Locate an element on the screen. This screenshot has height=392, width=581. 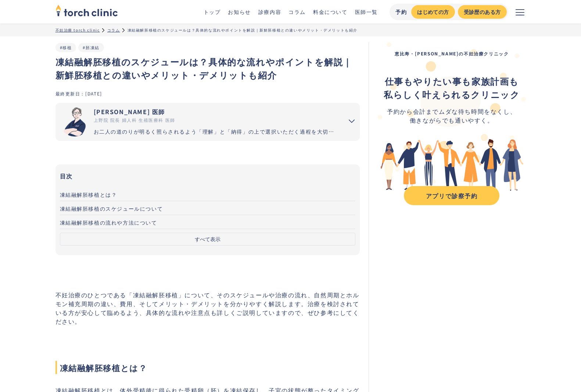
p: 不妊治療のひとつである「凍結融解胚移植」について、そのスケジュールや治療の流れ、自然周期とホルモン補充周期の違い、費用、そしてメリット・デメリットを分かりやすく解説します。治療を検討されている方... is located at coordinates (208, 308).